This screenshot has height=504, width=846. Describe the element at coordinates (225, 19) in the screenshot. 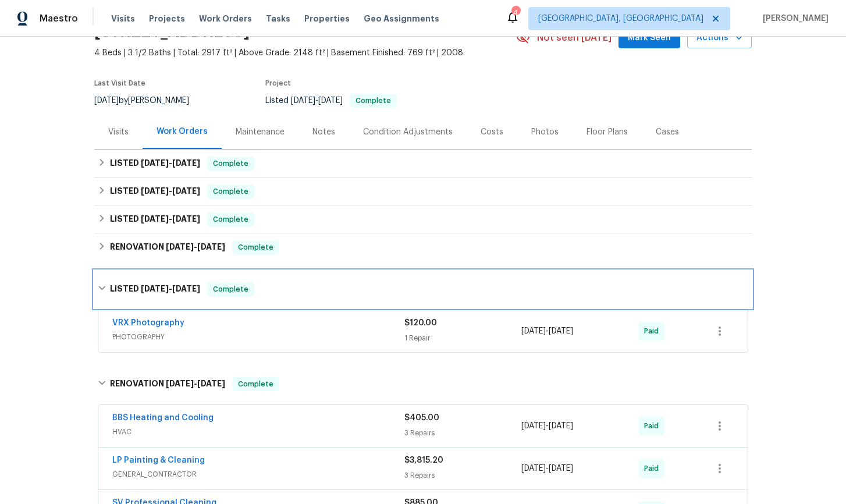

I see `span: Work Orders` at that location.